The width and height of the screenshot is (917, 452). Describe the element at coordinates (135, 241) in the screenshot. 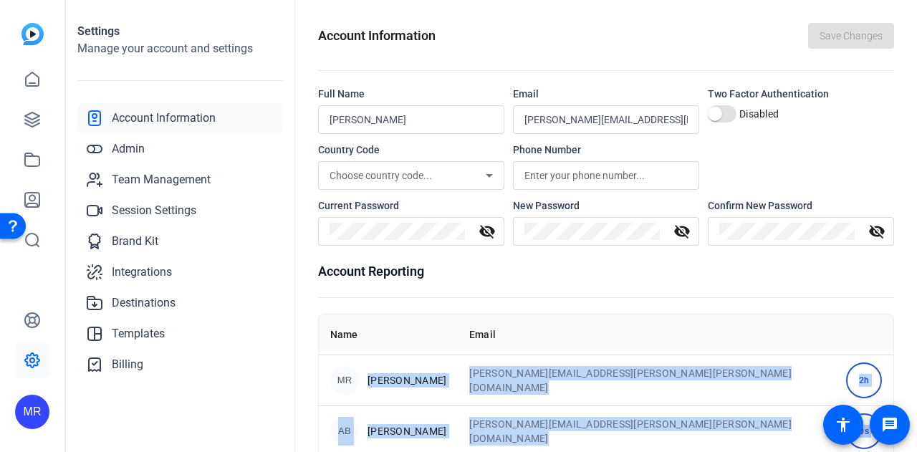

I see `span: Brand Kit` at that location.